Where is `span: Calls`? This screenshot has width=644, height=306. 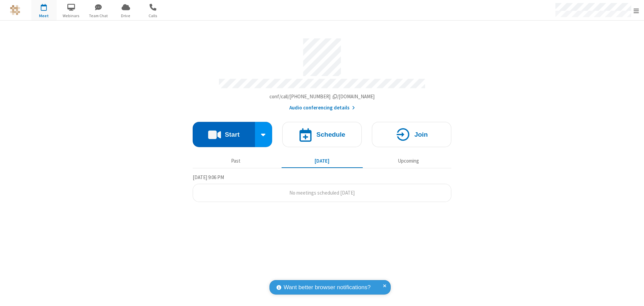 span: Calls is located at coordinates (153, 16).